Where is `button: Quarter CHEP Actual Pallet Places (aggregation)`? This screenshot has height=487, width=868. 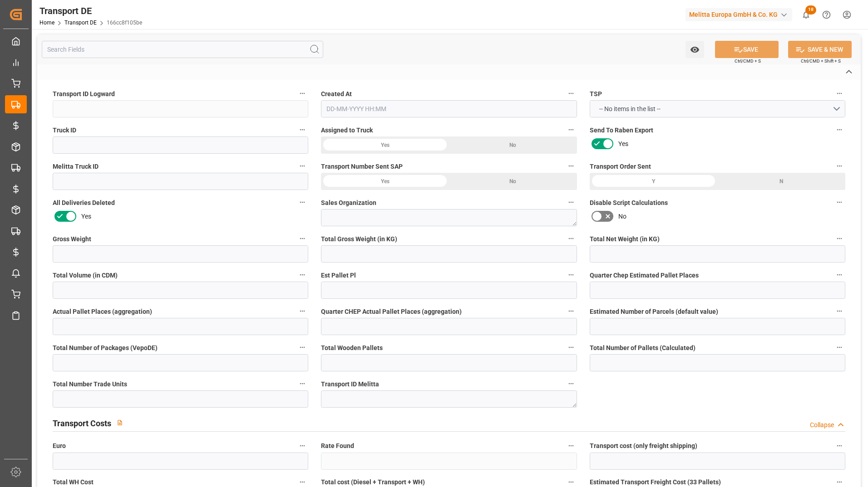 button: Quarter CHEP Actual Pallet Places (aggregation) is located at coordinates (571, 311).